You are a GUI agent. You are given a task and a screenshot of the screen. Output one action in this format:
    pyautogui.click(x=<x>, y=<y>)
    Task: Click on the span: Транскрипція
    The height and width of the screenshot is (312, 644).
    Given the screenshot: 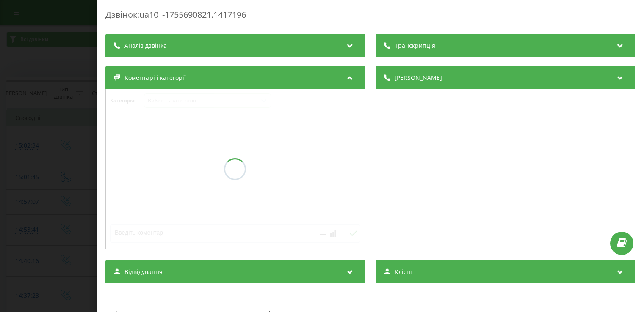 What is the action you would take?
    pyautogui.click(x=415, y=45)
    